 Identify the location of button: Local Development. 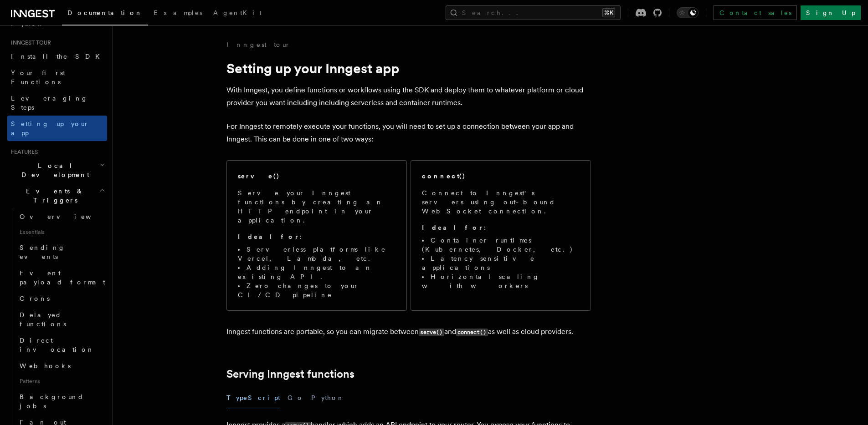
(57, 170).